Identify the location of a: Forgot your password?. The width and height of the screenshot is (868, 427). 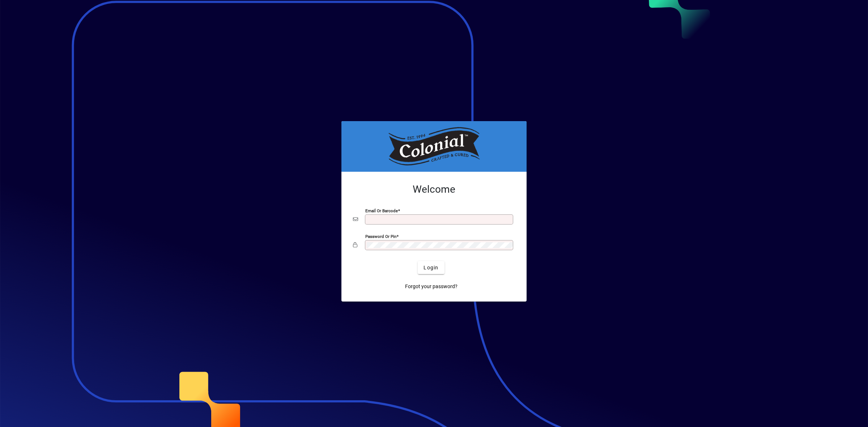
(431, 286).